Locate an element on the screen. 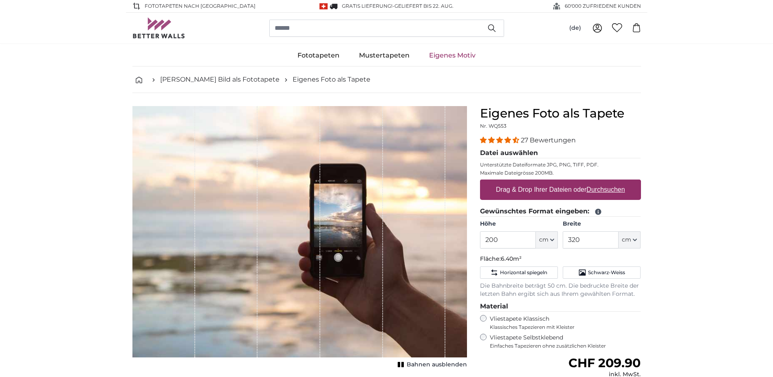 The image size is (773, 377). span: Nr. WQ553 is located at coordinates (493, 126).